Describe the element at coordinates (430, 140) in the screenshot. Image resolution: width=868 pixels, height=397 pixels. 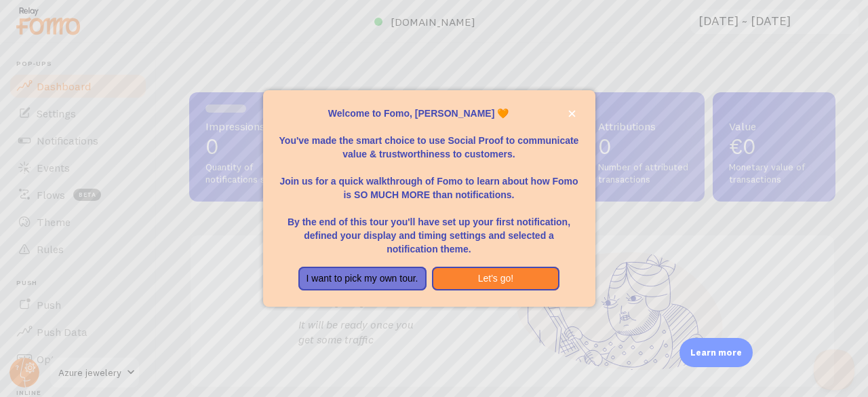
I see `p: You've made the smart choice to use Social Proof to communicate value & trustworthiness to custom...` at that location.